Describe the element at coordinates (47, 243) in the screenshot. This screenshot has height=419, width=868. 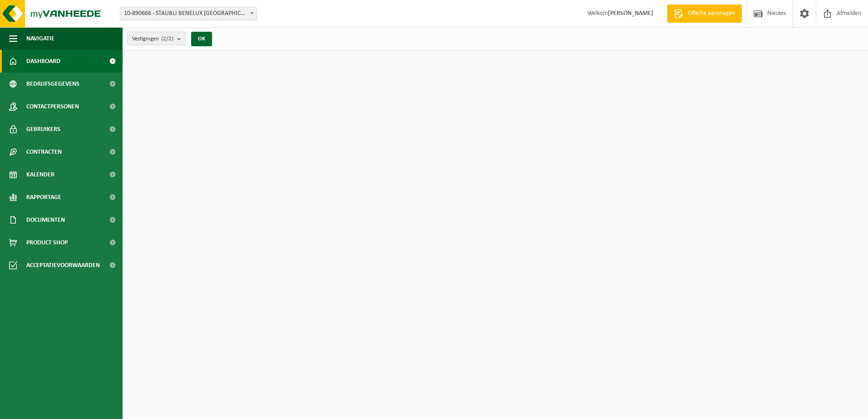
I see `span: Product Shop` at that location.